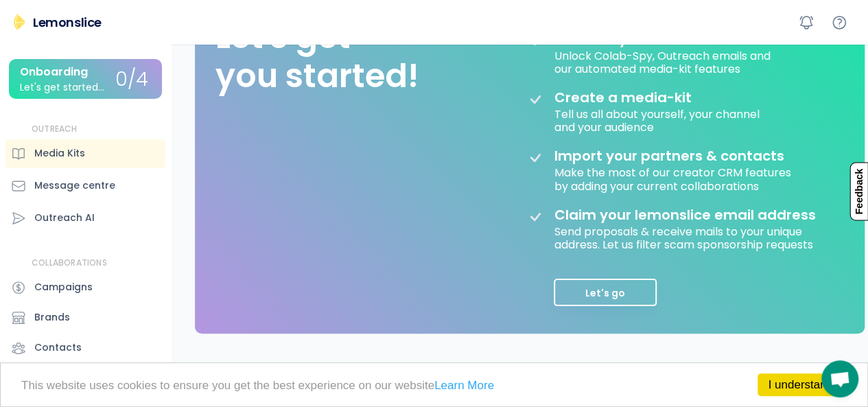 The width and height of the screenshot is (868, 407). I want to click on div: Make the most of our creator CRM features by adding your current collaborations, so click(674, 178).